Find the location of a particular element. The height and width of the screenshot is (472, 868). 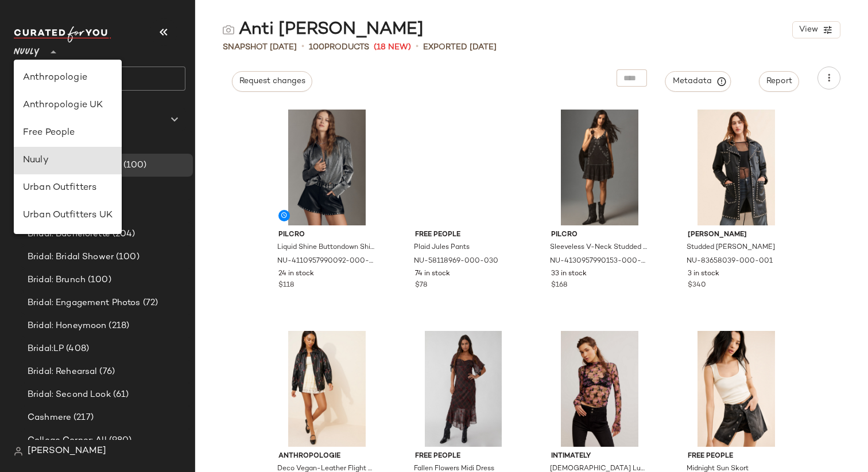

span: Bridal: Brunch is located at coordinates (57, 280).